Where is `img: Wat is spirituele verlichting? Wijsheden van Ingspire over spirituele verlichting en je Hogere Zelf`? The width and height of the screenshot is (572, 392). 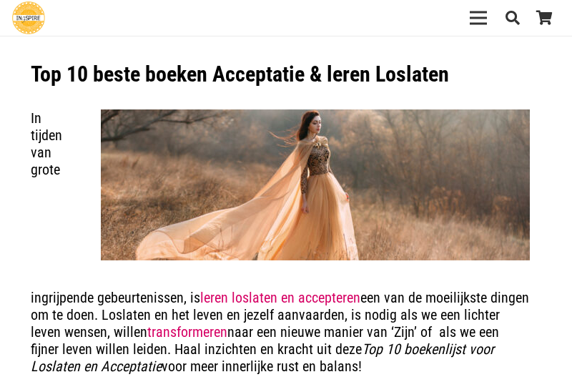 img: Wat is spirituele verlichting? Wijsheden van Ingspire over spirituele verlichting en je Hogere Zelf is located at coordinates (315, 185).